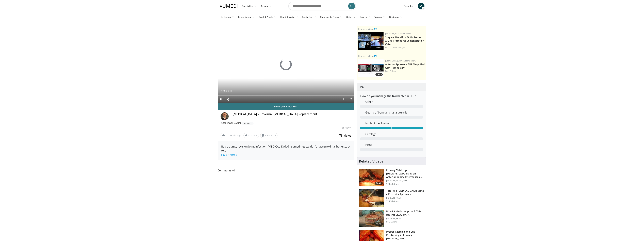 This screenshot has height=241, width=644. Describe the element at coordinates (421, 6) in the screenshot. I see `span: M` at that location.